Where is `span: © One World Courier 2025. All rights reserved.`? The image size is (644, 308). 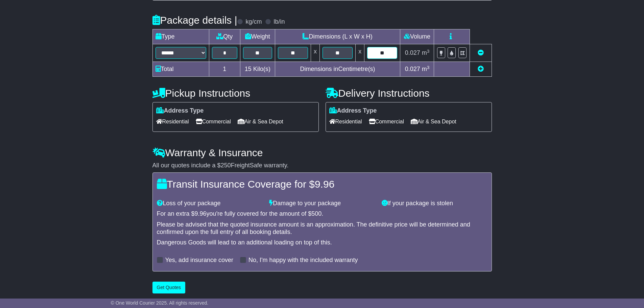 span: © One World Courier 2025. All rights reserved. is located at coordinates (160, 303).